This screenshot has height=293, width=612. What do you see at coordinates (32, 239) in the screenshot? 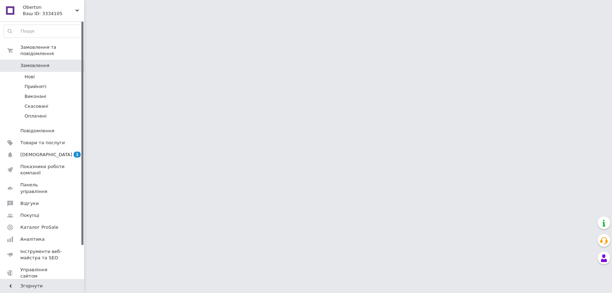
I see `span: Аналітика` at bounding box center [32, 239].